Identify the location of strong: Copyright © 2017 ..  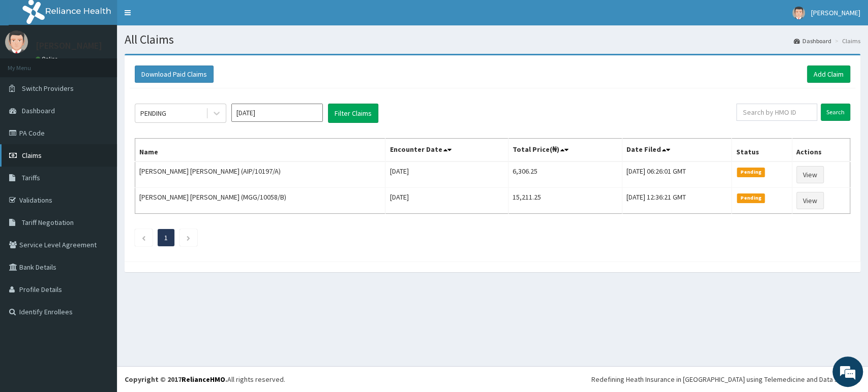
(176, 380).